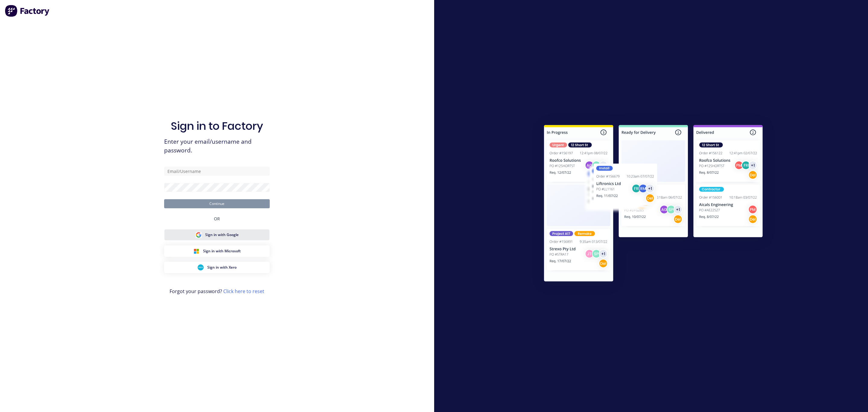 The image size is (868, 412). Describe the element at coordinates (217, 126) in the screenshot. I see `h1: Sign in to Factory` at that location.